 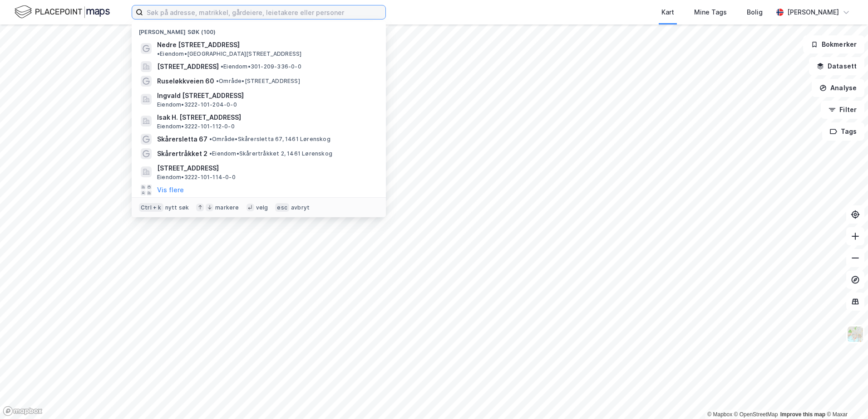 I want to click on div: markere, so click(x=227, y=208).